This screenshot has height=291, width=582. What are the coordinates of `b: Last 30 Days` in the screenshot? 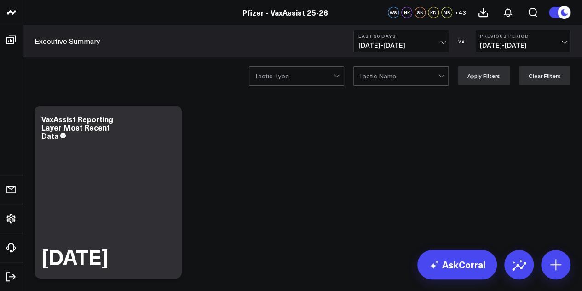 It's located at (401, 36).